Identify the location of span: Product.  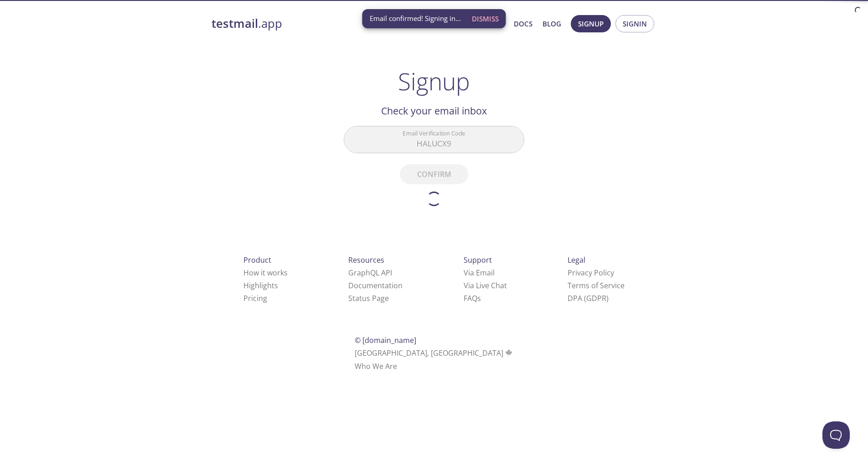
(257, 260).